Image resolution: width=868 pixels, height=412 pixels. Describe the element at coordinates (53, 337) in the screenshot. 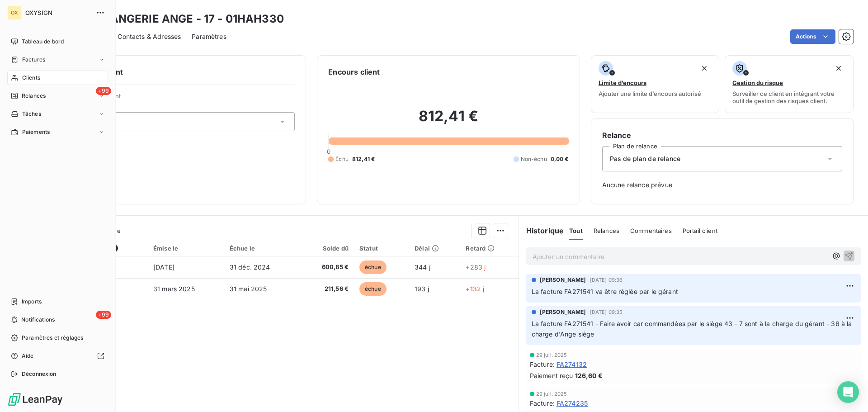

I see `span: Paramètres et réglages` at that location.